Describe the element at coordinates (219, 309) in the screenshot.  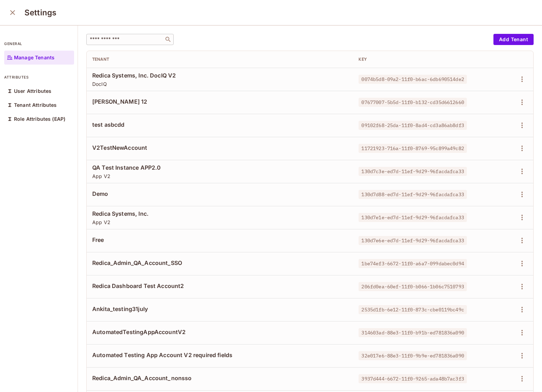
I see `span: Ankita_testing31july` at that location.